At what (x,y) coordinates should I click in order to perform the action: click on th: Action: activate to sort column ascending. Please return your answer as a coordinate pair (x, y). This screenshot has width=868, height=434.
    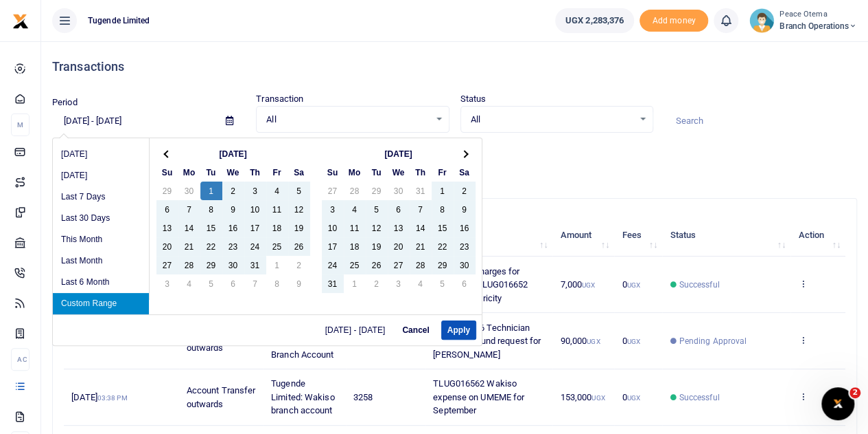
    Looking at the image, I should click on (818, 235).